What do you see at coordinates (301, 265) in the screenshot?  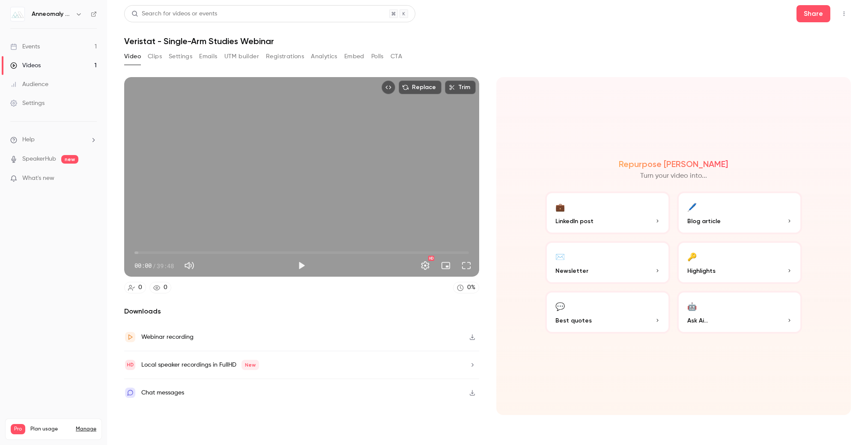 I see `div: Play` at bounding box center [301, 265].